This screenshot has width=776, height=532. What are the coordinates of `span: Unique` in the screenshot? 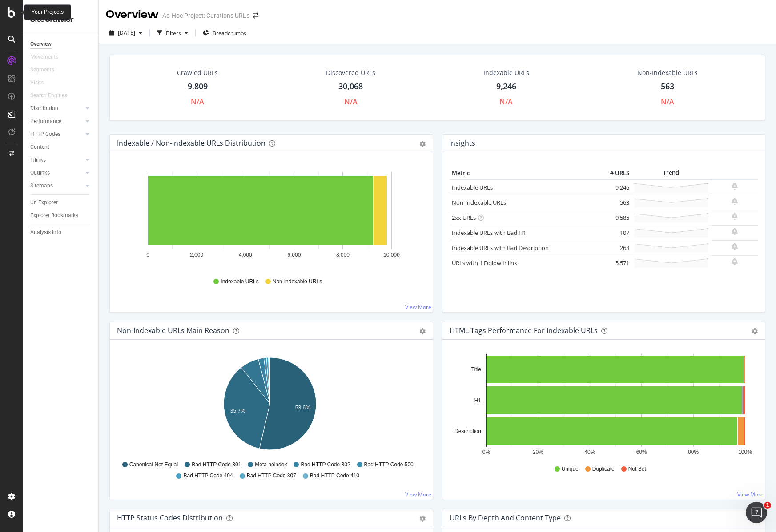 It's located at (570, 469).